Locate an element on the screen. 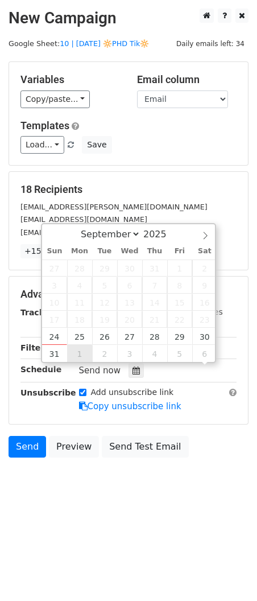 The width and height of the screenshot is (257, 601). span: August 17, 2025 is located at coordinates (55, 320).